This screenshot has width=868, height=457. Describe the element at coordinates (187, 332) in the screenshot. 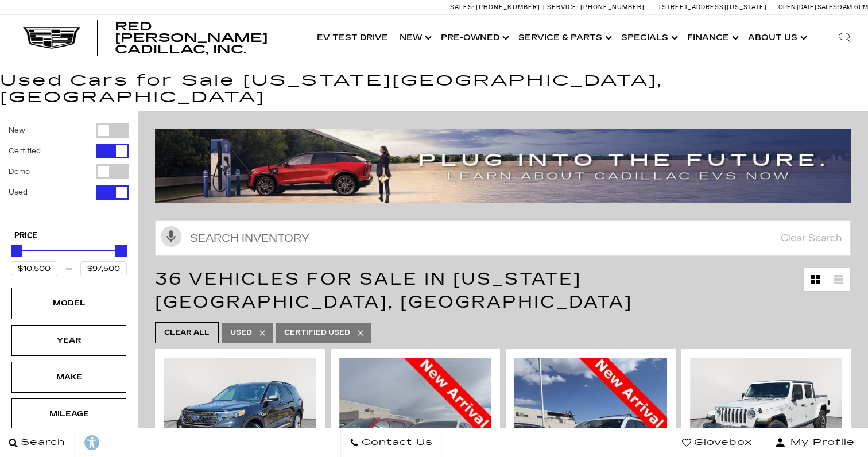

I see `span: Clear All` at that location.